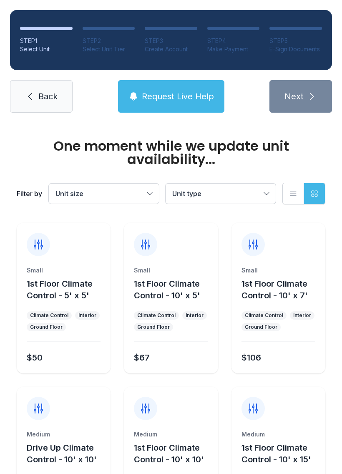 This screenshot has height=474, width=342. I want to click on div: $106, so click(251, 357).